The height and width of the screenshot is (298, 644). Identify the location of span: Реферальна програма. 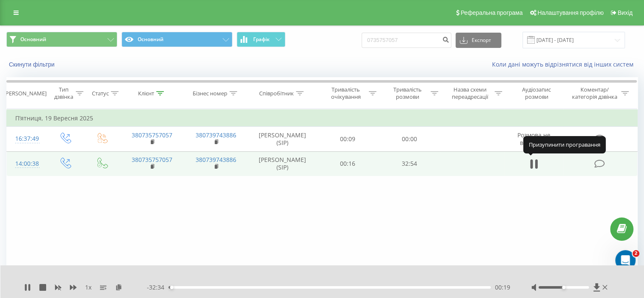
(492, 13).